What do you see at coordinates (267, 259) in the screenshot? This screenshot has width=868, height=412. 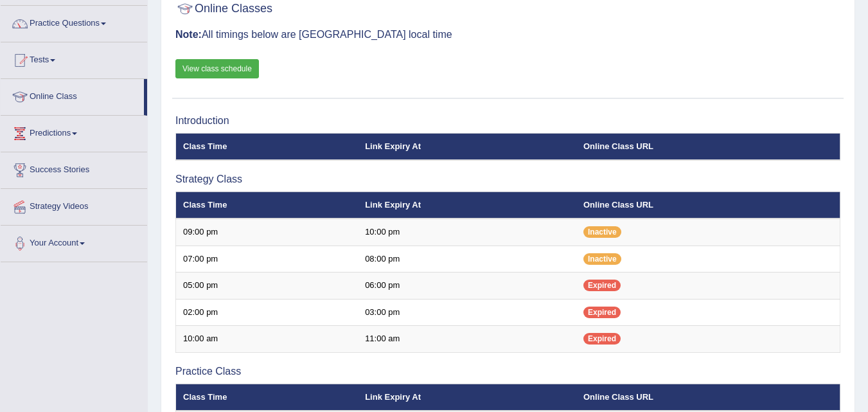 I see `td: 07:00 pm` at bounding box center [267, 259].